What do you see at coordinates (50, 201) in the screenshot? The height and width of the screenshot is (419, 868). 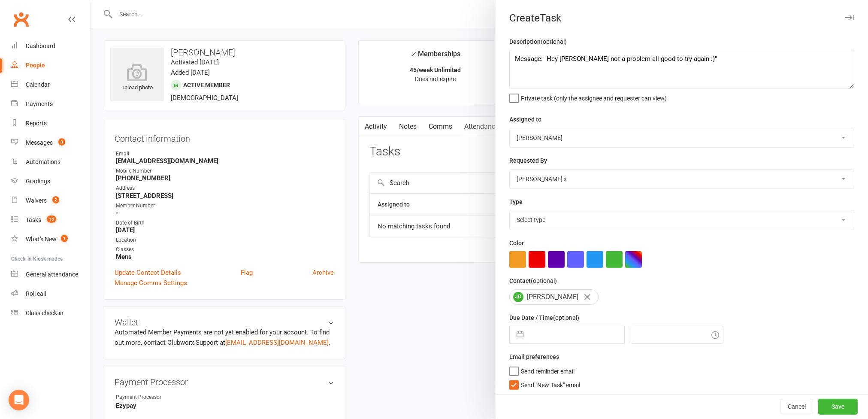 I see `a: Waivers 2` at bounding box center [50, 201].